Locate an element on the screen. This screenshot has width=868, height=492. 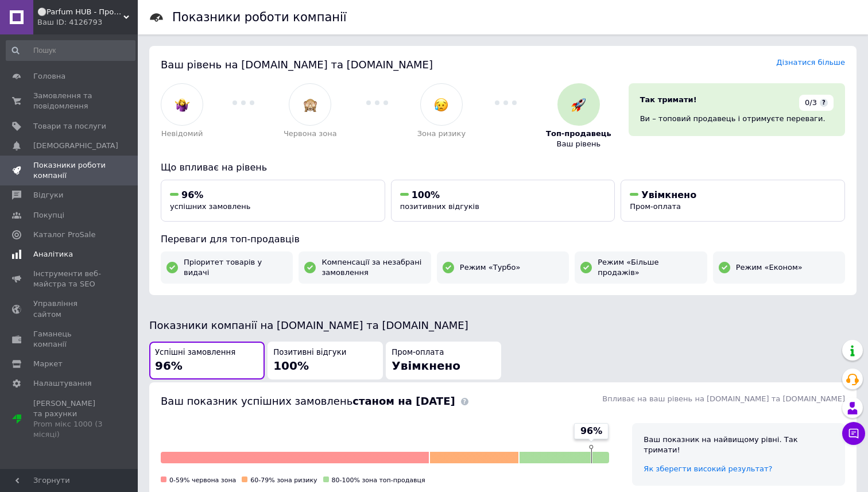
span: успішних замовлень is located at coordinates (210, 206).